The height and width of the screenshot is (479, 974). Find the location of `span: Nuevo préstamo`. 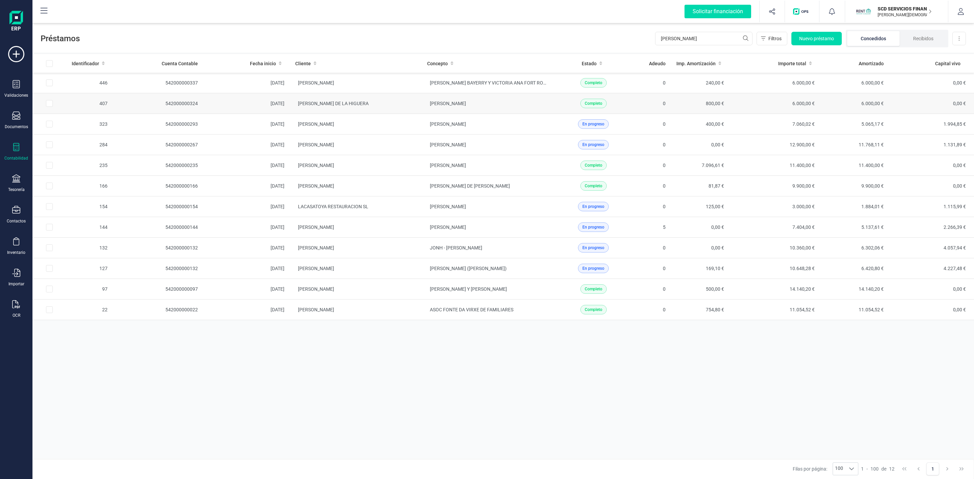

span: Nuevo préstamo is located at coordinates (816, 39).